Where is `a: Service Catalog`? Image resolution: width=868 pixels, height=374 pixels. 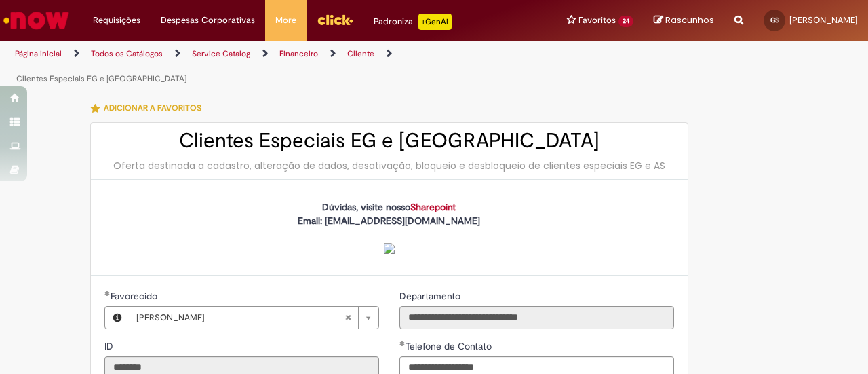
a: Service Catalog is located at coordinates (221, 54).